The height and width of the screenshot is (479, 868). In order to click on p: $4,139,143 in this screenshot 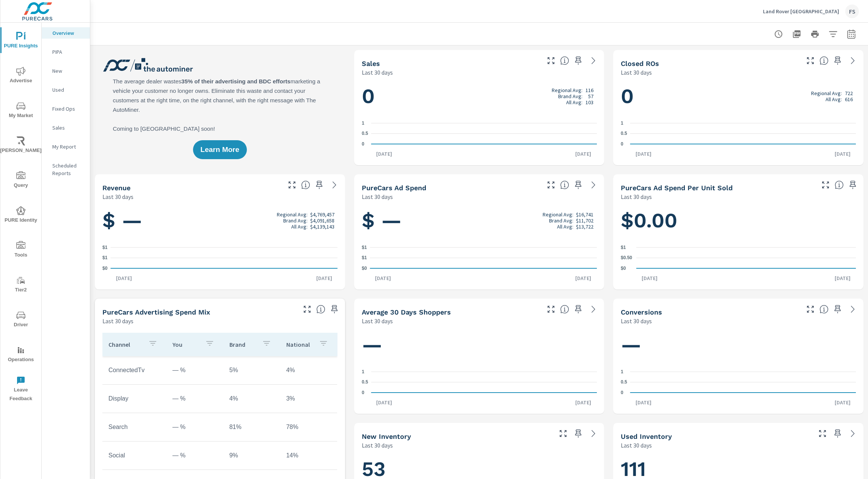, I will do `click(323, 226)`.